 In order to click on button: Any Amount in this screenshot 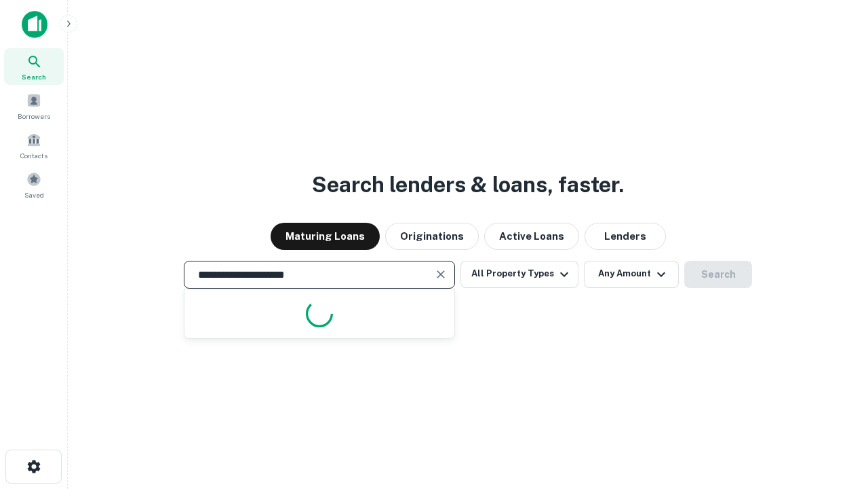, I will do `click(632, 275)`.